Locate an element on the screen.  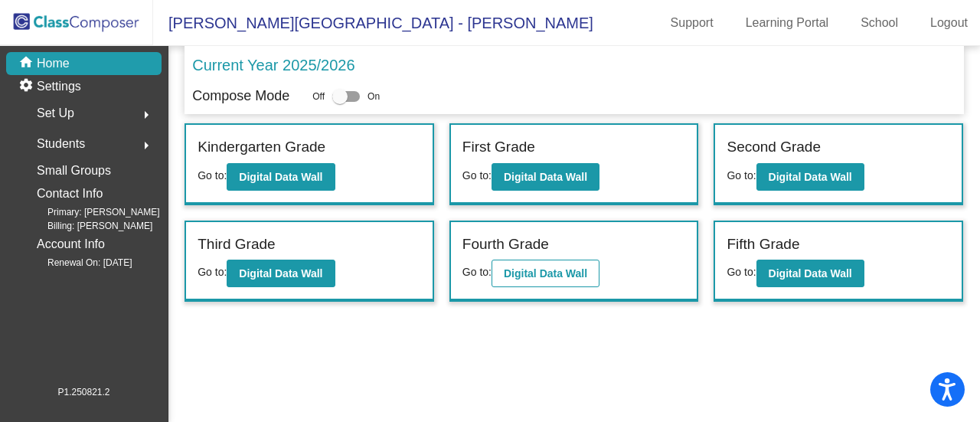
label: Fifth Grade is located at coordinates (762, 244).